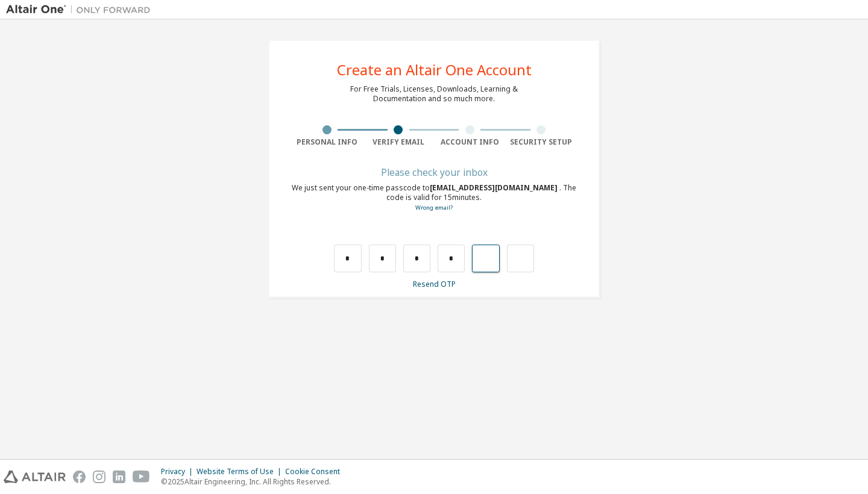 The width and height of the screenshot is (868, 494). Describe the element at coordinates (141, 476) in the screenshot. I see `img: youtube.svg` at that location.